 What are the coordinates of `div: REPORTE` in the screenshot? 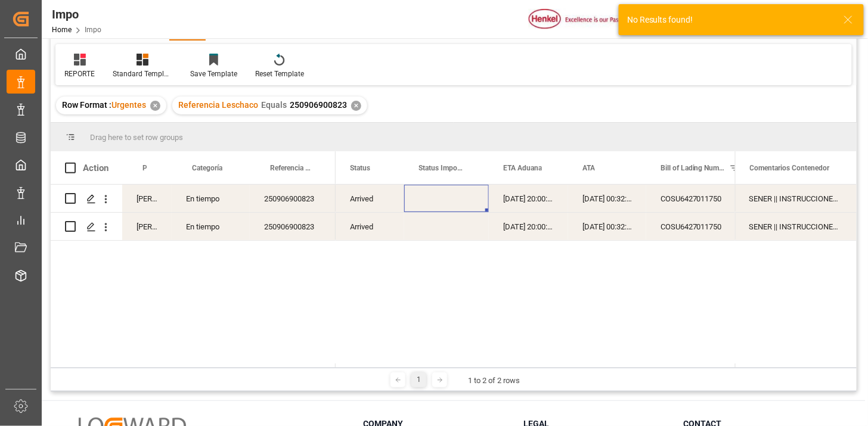 It's located at (79, 74).